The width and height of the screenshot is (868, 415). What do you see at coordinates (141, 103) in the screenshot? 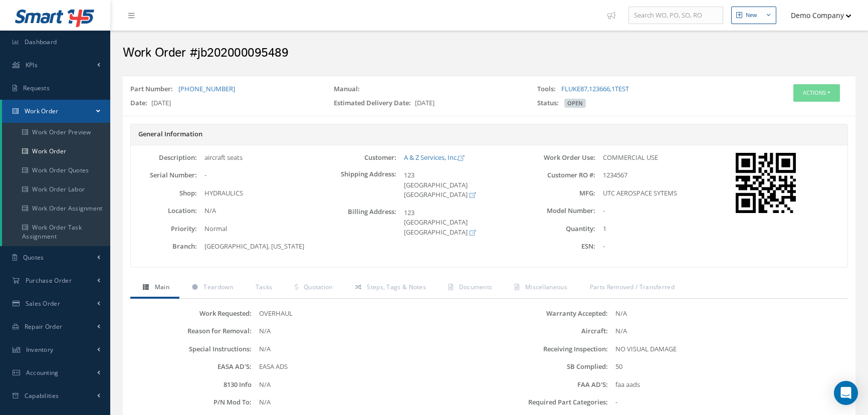
I see `label: Date:` at bounding box center [141, 103].